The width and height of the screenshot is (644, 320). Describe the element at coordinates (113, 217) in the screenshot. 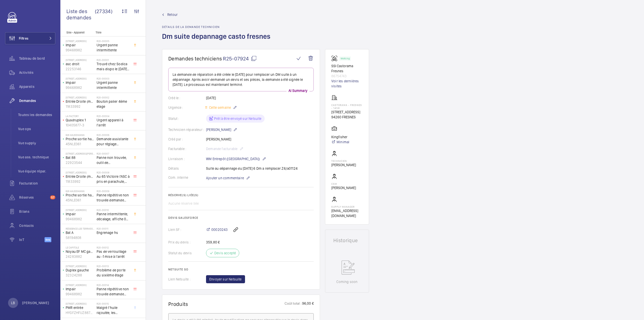

I see `span: Panne intermittente, décalage, affiche 0 au palier alors que l'appareil se trouve au 1er étage, c...` at that location.